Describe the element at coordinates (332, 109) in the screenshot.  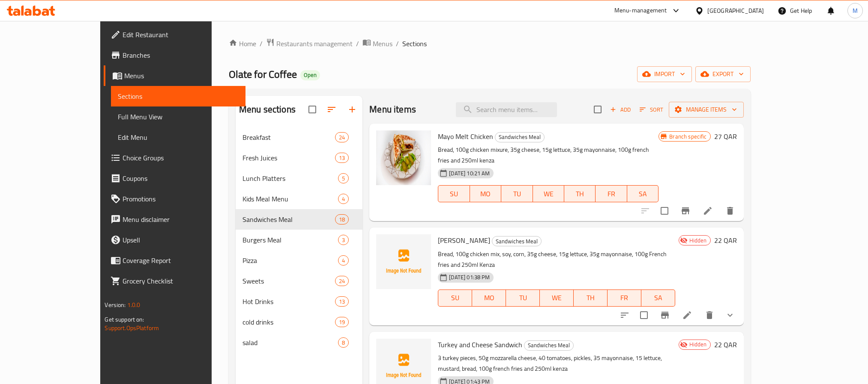
I see `span: Sort sections` at that location.